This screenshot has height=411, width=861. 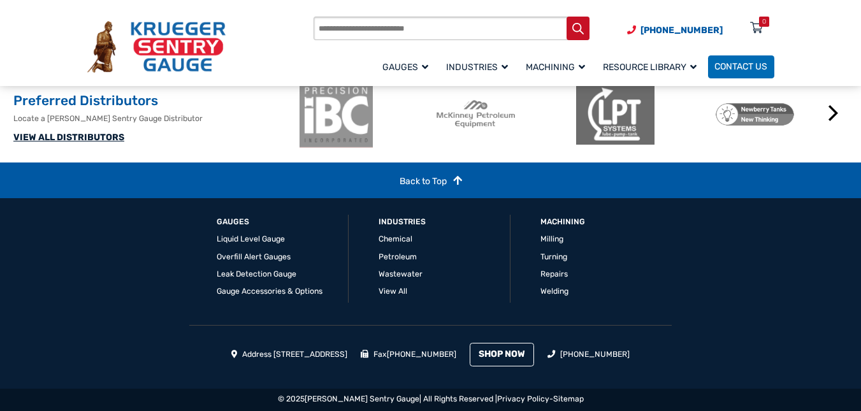 I want to click on a: Repairs, so click(x=554, y=274).